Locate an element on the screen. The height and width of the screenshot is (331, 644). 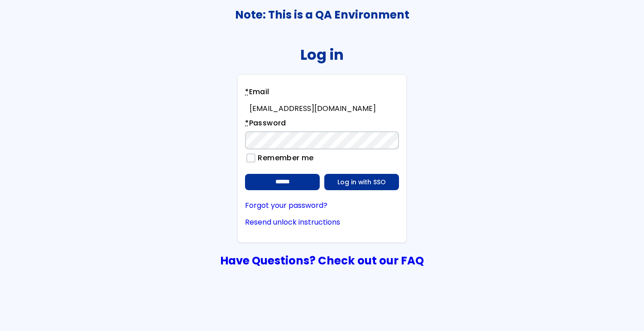
label: Email is located at coordinates (257, 93).